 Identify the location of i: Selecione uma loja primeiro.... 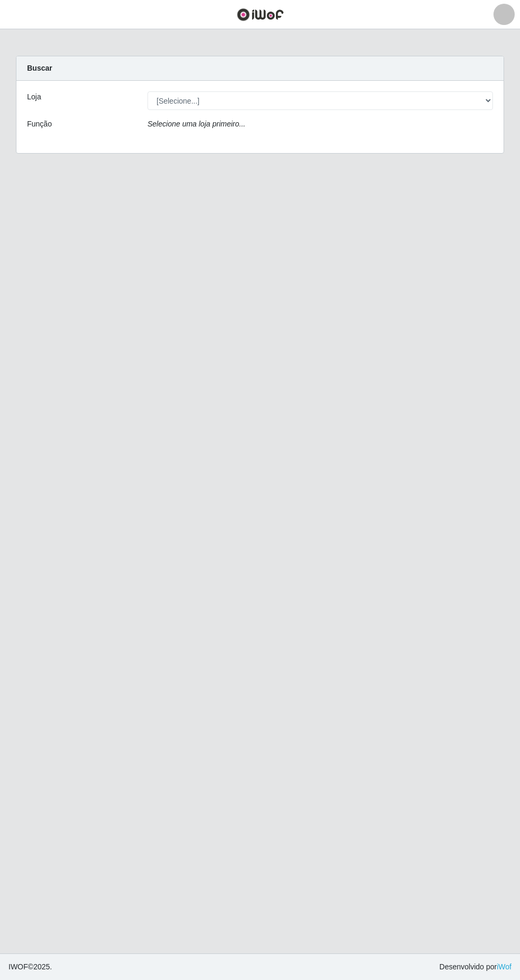
(196, 124).